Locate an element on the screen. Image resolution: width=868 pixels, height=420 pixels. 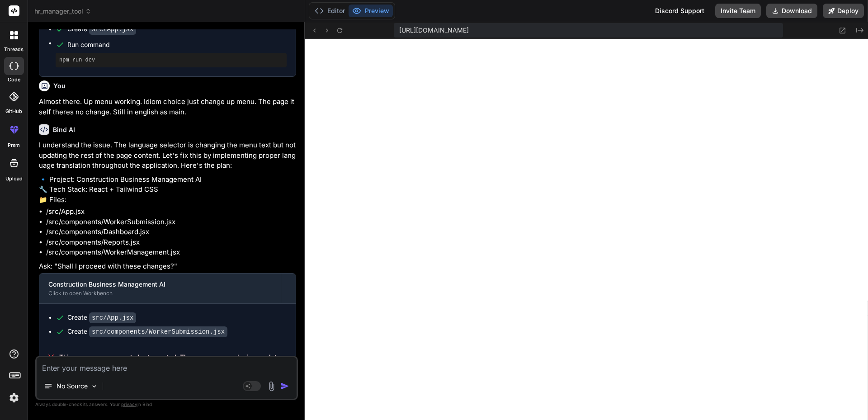
h6: Bind AI is located at coordinates (64, 130).